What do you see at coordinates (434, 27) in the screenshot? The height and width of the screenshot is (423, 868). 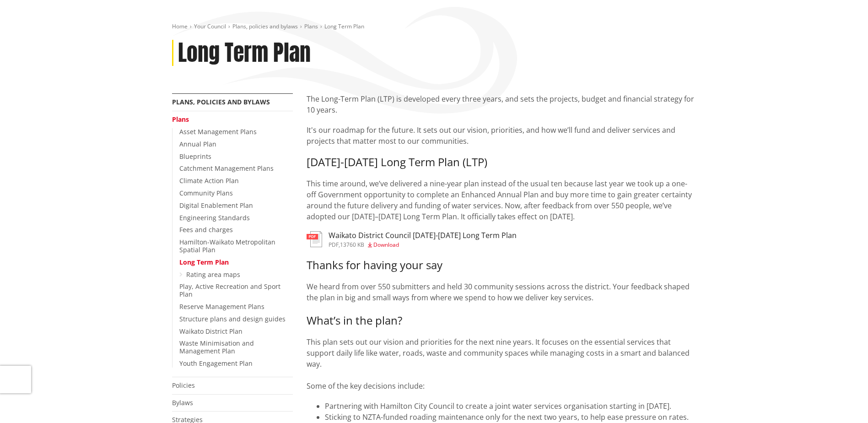 I see `nav: breadcrumb` at bounding box center [434, 27].